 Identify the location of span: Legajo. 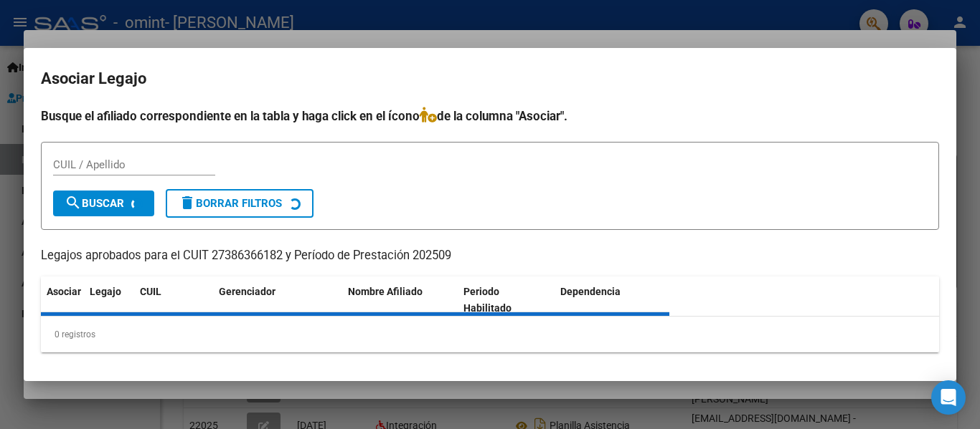
(105, 291).